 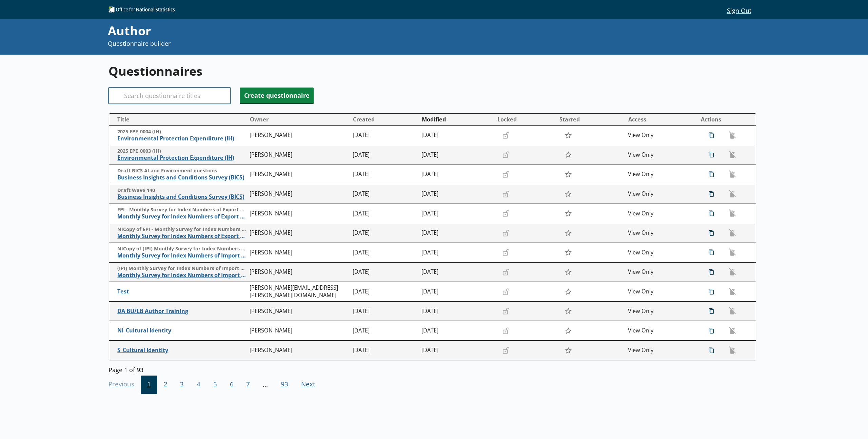 What do you see at coordinates (182, 209) in the screenshot?
I see `span: EPI - Monthly Survey for Index Numbers of Export Prices - Price Quotation Retur` at bounding box center [182, 209].